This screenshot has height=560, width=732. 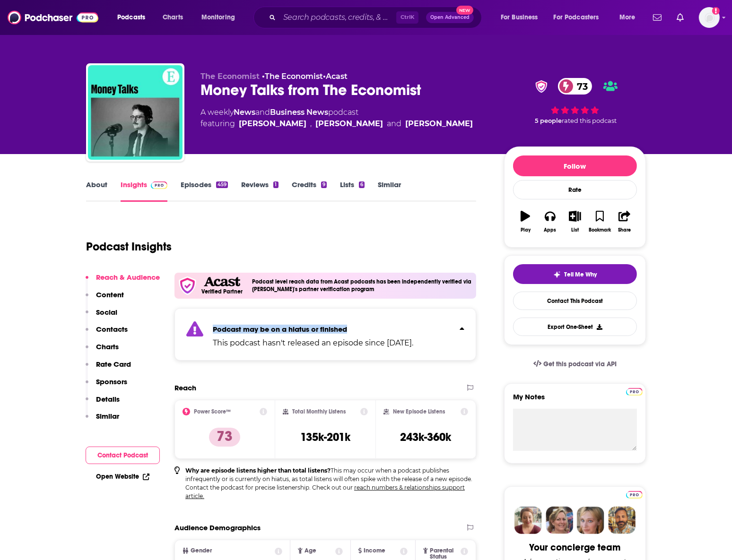 What do you see at coordinates (550, 221) in the screenshot?
I see `button: Apps` at bounding box center [550, 221].